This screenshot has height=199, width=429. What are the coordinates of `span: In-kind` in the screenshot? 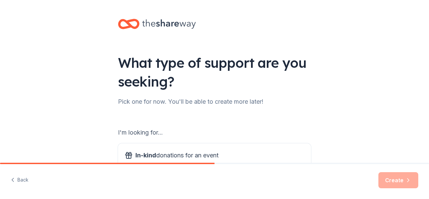 It's located at (146, 155).